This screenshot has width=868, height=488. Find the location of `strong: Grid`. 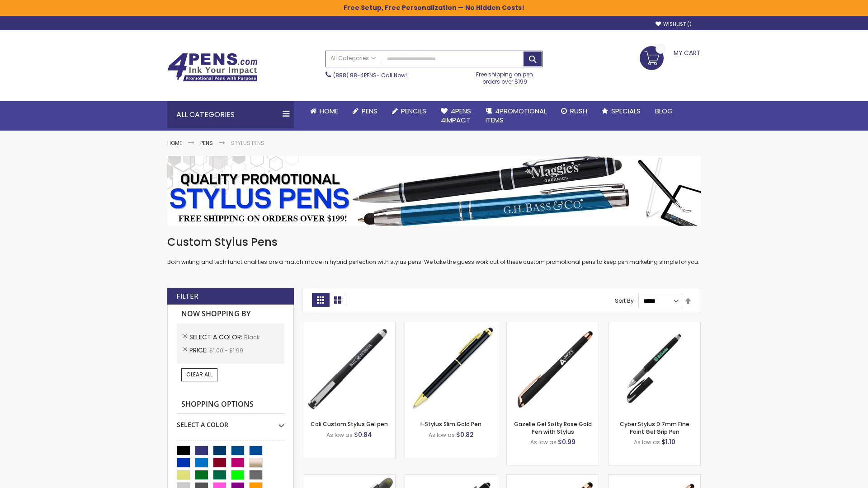

strong: Grid is located at coordinates (321, 300).